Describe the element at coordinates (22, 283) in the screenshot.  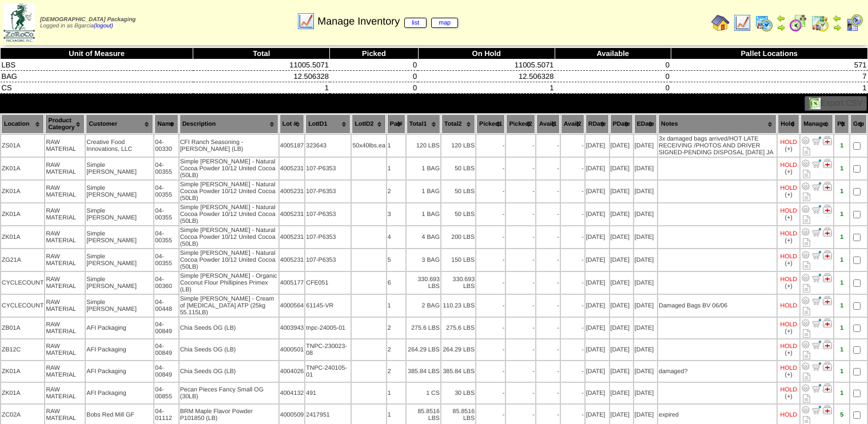
I see `td: CYCLECOUNT` at that location.